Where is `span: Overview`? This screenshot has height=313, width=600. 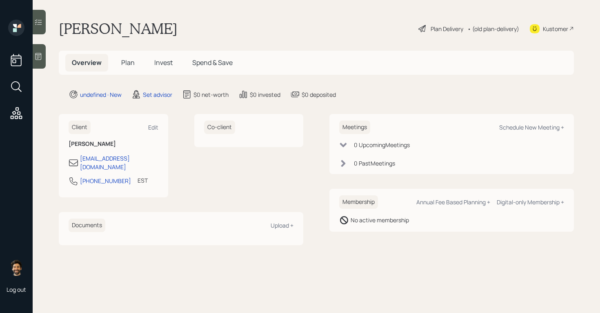
span: Overview is located at coordinates (87, 62).